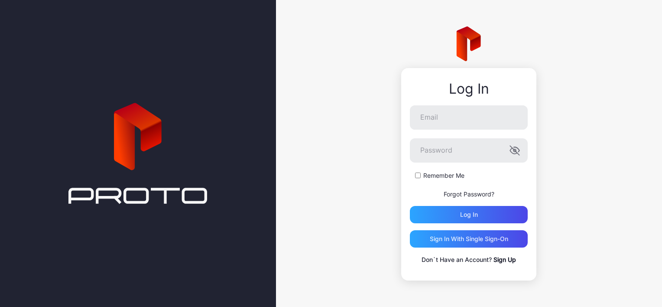 Image resolution: width=662 pixels, height=307 pixels. Describe the element at coordinates (468, 239) in the screenshot. I see `div: Sign in With Single Sign-On` at that location.